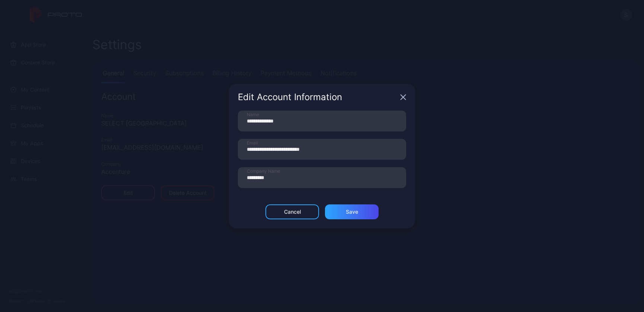 The height and width of the screenshot is (312, 644). What do you see at coordinates (352, 212) in the screenshot?
I see `button: Save` at bounding box center [352, 212].